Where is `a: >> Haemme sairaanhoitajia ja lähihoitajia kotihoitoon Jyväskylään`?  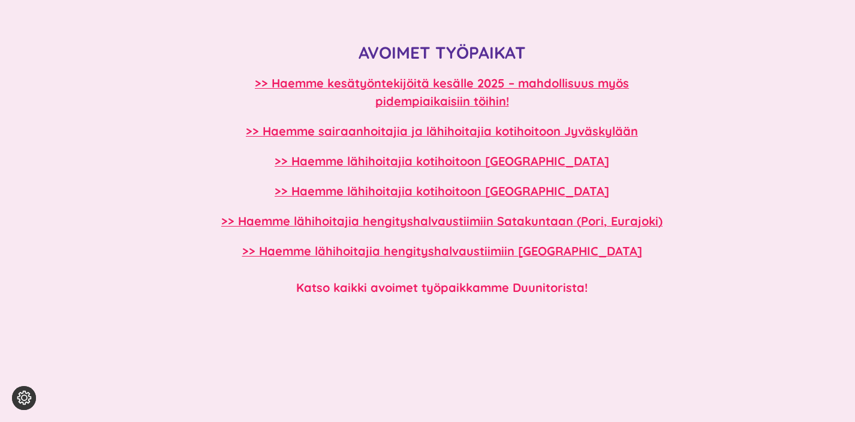 a: >> Haemme sairaanhoitajia ja lähihoitajia kotihoitoon Jyväskylään is located at coordinates (442, 131).